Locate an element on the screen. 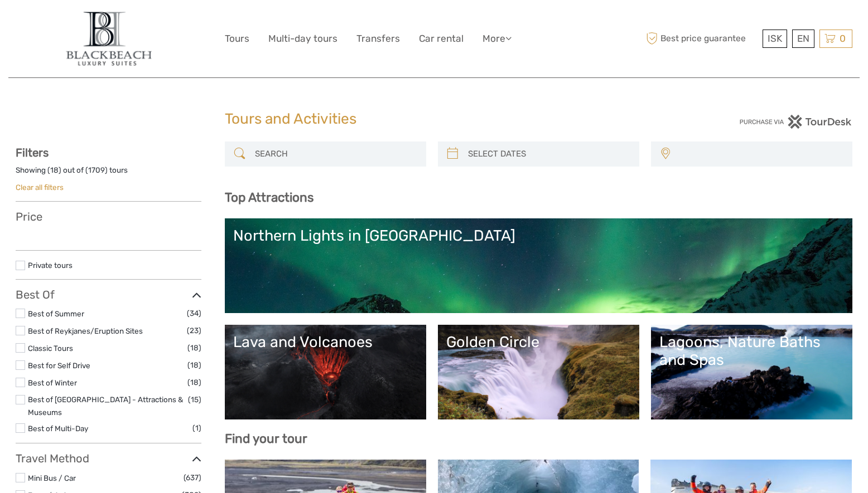 The image size is (868, 493). a: Best for Self Drive is located at coordinates (59, 365).